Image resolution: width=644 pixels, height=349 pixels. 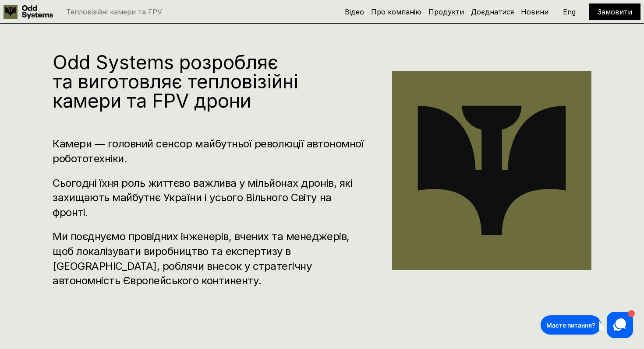 What do you see at coordinates (446, 12) in the screenshot?
I see `a: Продукти` at bounding box center [446, 12].